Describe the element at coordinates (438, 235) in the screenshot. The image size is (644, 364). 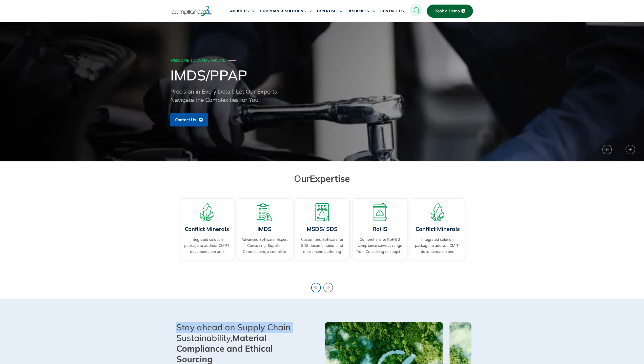
I see `div: 2 / 4` at that location.